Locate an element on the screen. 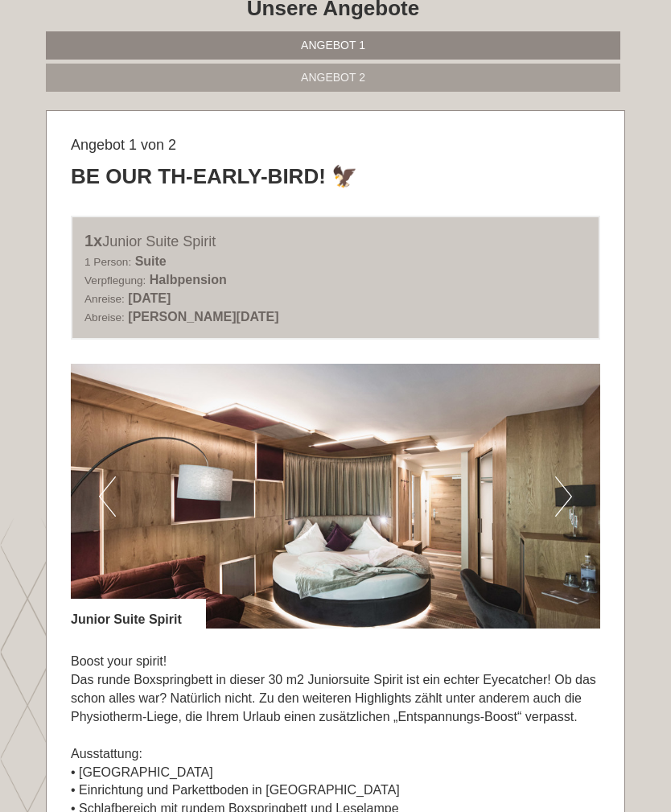 This screenshot has height=812, width=671. button: Next is located at coordinates (563, 496).